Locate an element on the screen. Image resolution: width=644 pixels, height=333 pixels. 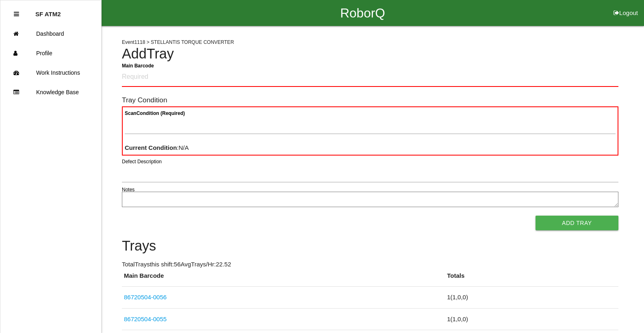
a: Dashboard is located at coordinates (51, 34).